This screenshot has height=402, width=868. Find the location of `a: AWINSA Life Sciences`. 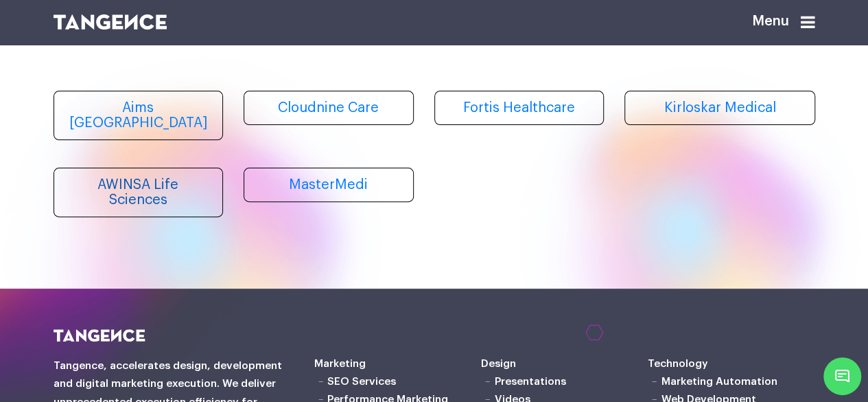

a: AWINSA Life Sciences is located at coordinates (139, 193).